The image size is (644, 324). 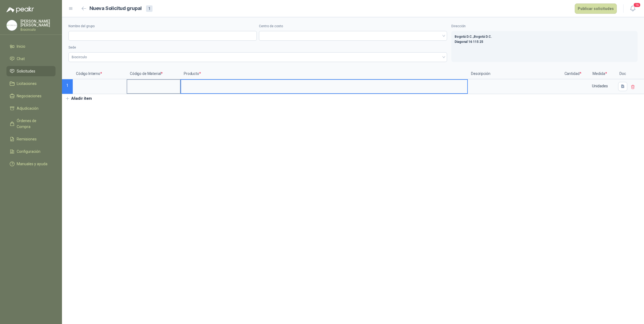 I want to click on a: Órdenes de Compra, so click(x=31, y=124).